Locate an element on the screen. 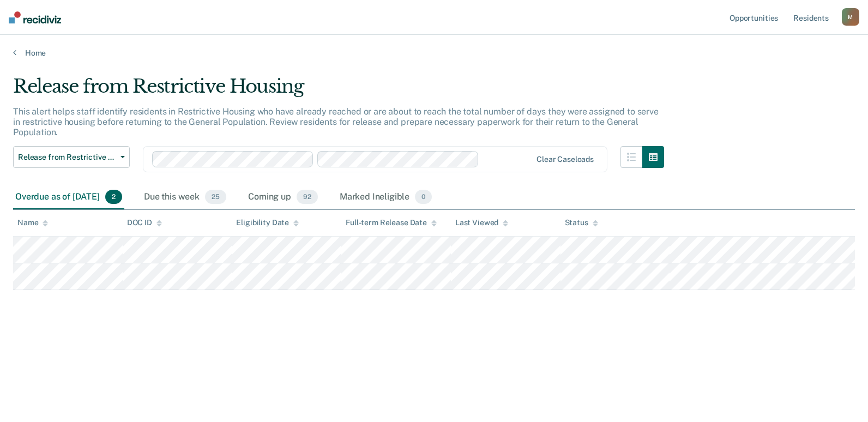 This screenshot has width=868, height=422. div: Full-term Release Date is located at coordinates (391, 222).